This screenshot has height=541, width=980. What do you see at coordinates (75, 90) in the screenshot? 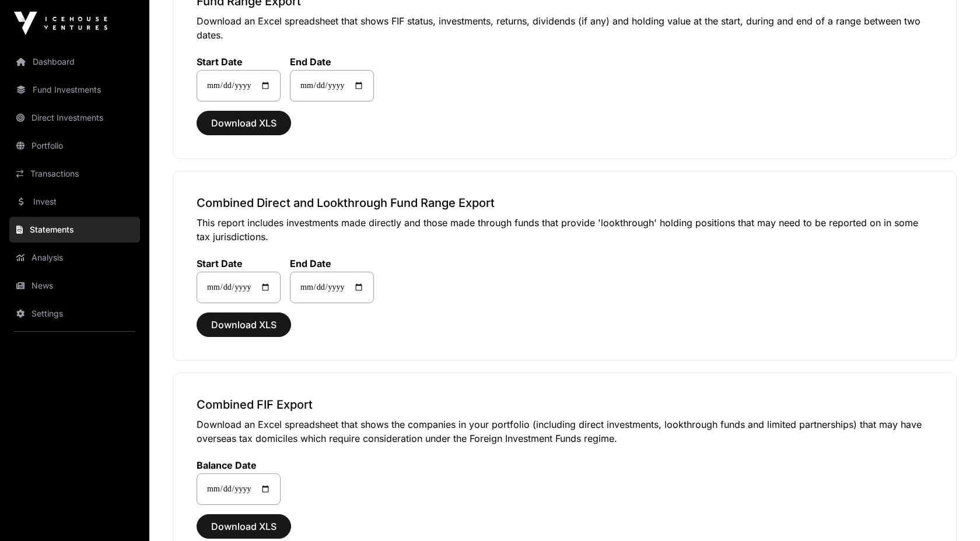
I see `a: Fund Investments` at bounding box center [75, 90].